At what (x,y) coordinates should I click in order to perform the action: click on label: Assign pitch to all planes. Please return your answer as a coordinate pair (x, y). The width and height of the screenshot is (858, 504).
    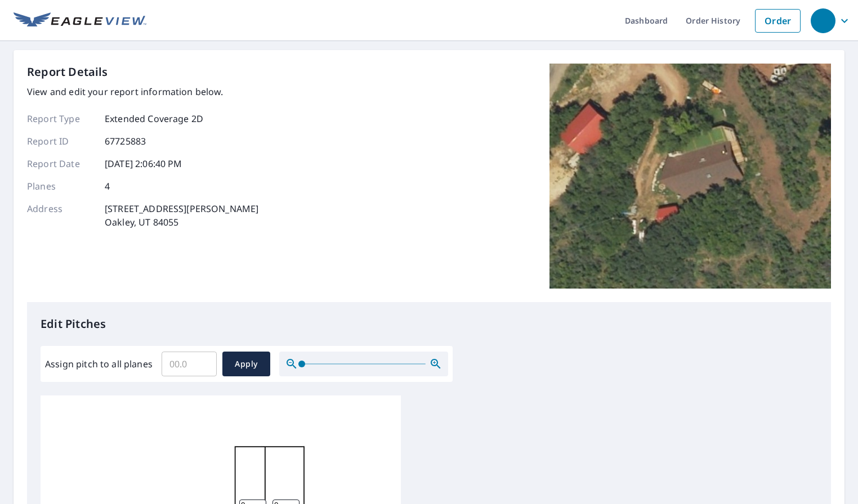
    Looking at the image, I should click on (98, 364).